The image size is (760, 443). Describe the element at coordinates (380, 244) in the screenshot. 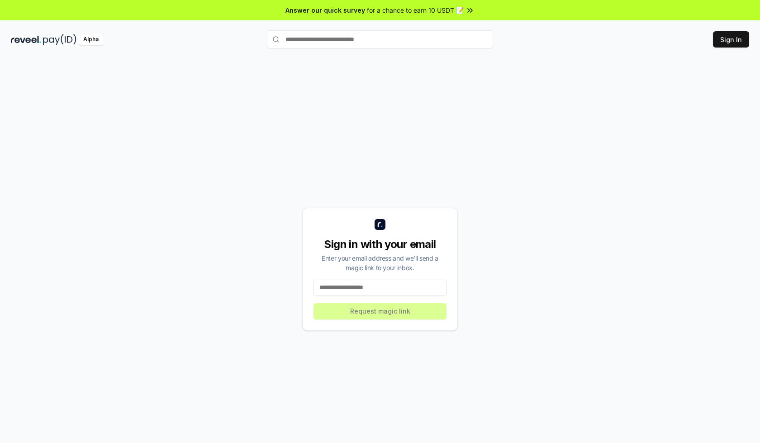

I see `div: Sign in with your email` at that location.